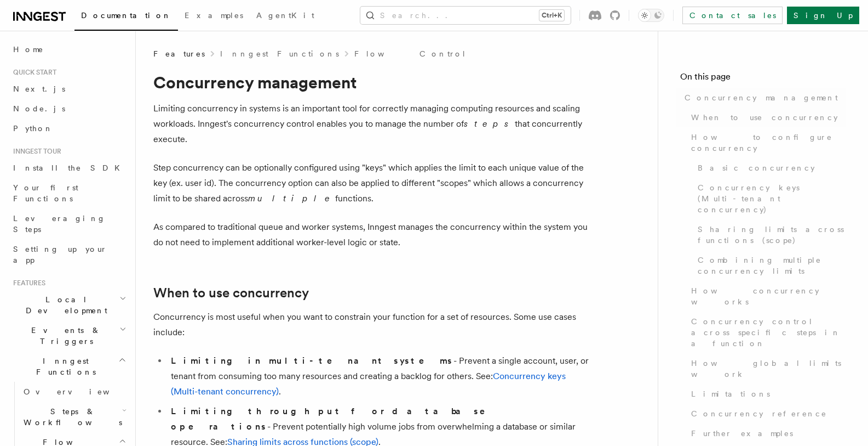  Describe the element at coordinates (68, 49) in the screenshot. I see `a: Home` at that location.